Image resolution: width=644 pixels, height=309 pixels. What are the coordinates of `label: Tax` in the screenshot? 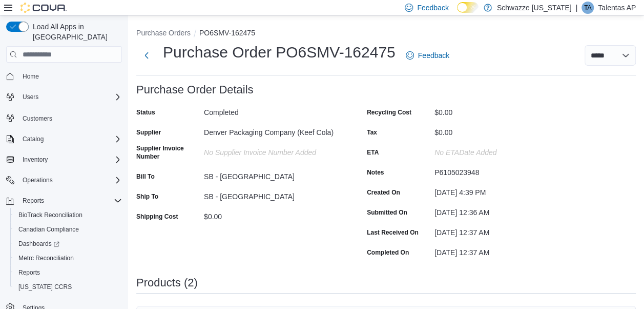 It's located at (373, 132).